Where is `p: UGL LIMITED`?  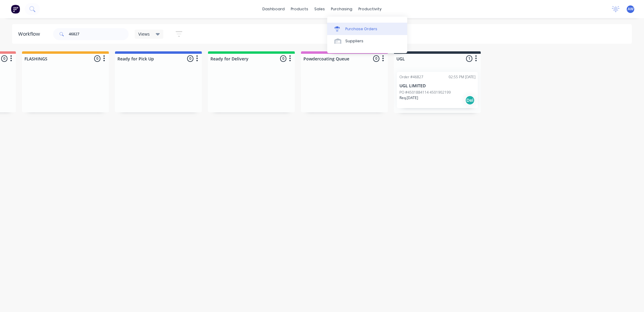 p: UGL LIMITED is located at coordinates (437, 86).